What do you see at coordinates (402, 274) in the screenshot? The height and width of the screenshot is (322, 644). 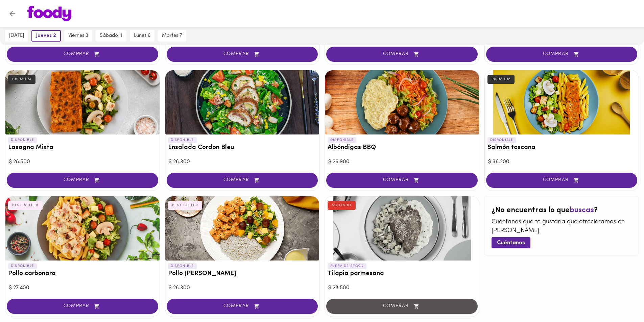 I see `h3: Tilapia parmesana` at bounding box center [402, 274].